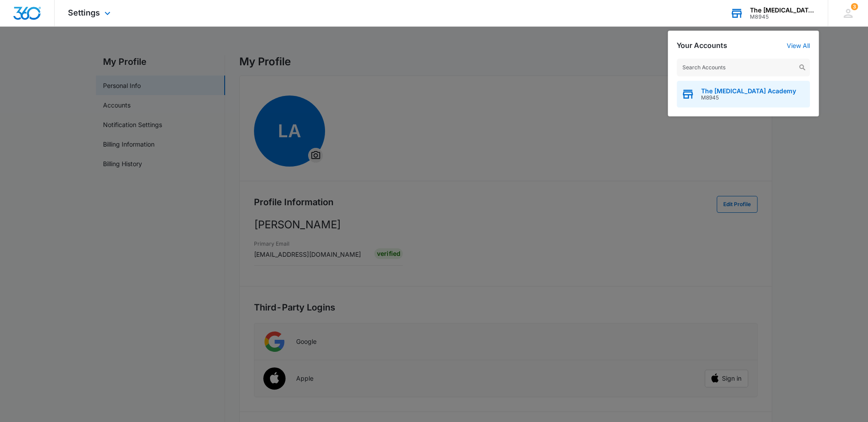  I want to click on a: View All, so click(798, 45).